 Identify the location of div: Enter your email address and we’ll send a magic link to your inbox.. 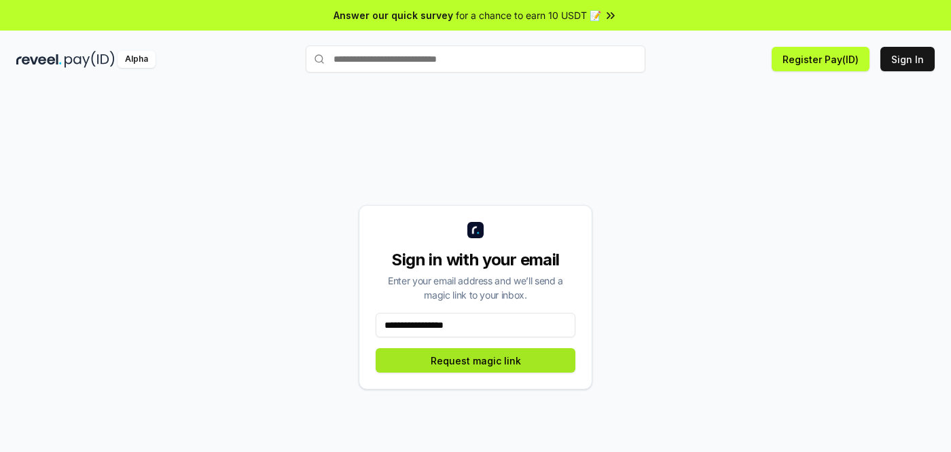
(475, 288).